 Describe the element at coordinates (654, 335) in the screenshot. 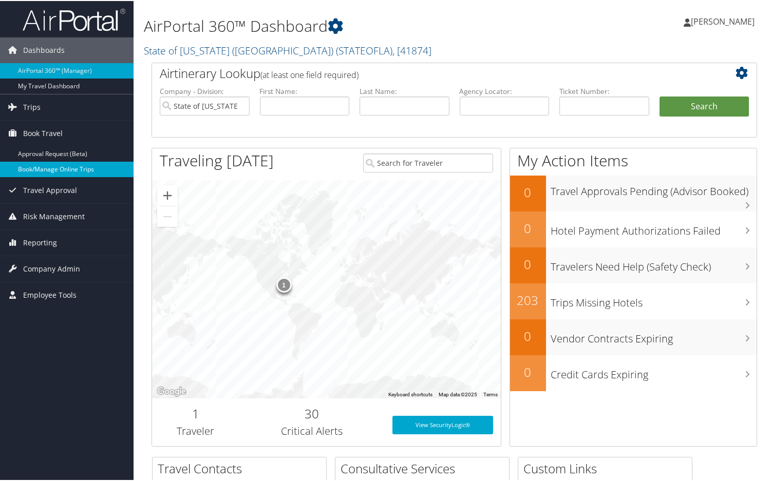

I see `h3: Vendor Contracts Expiring` at that location.